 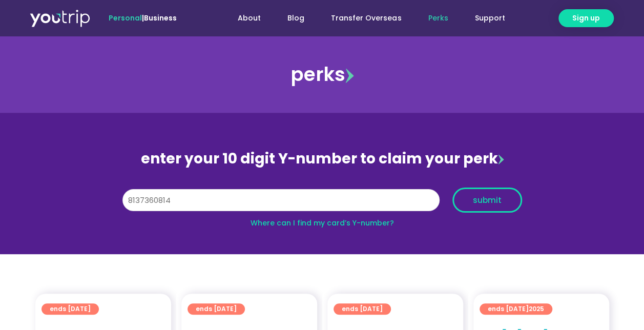 I want to click on input: 10 digit Y-number (e.g. 8123456789), so click(x=281, y=200).